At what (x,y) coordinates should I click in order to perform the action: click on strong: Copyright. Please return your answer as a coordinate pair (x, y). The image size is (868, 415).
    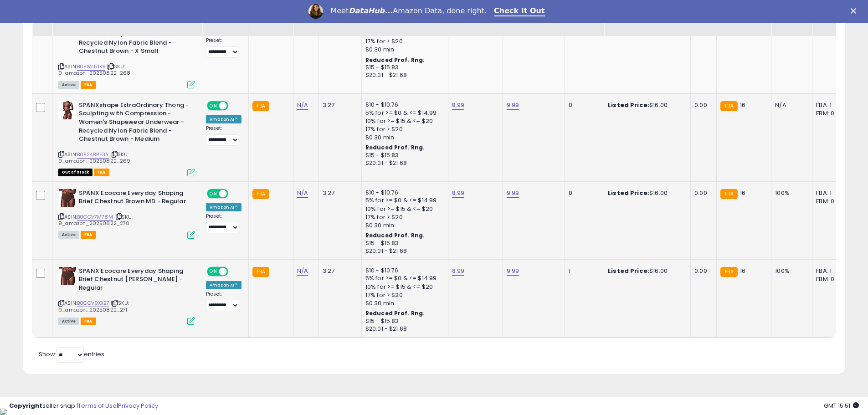
    Looking at the image, I should click on (25, 405).